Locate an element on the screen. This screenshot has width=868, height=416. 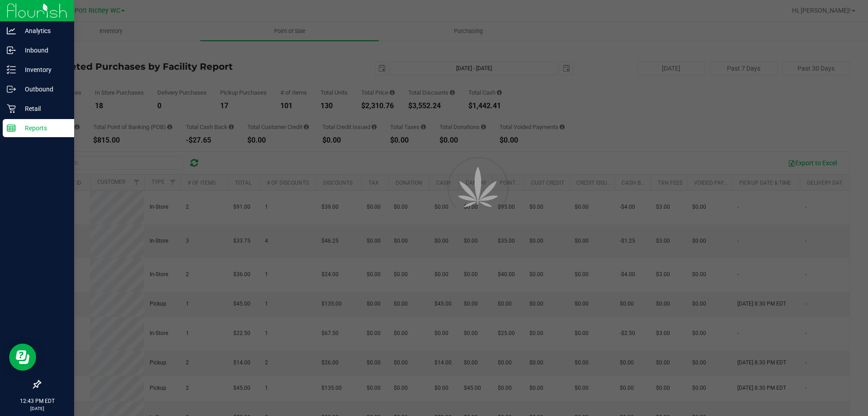
p: 12:43 PM EDT is located at coordinates (37, 401).